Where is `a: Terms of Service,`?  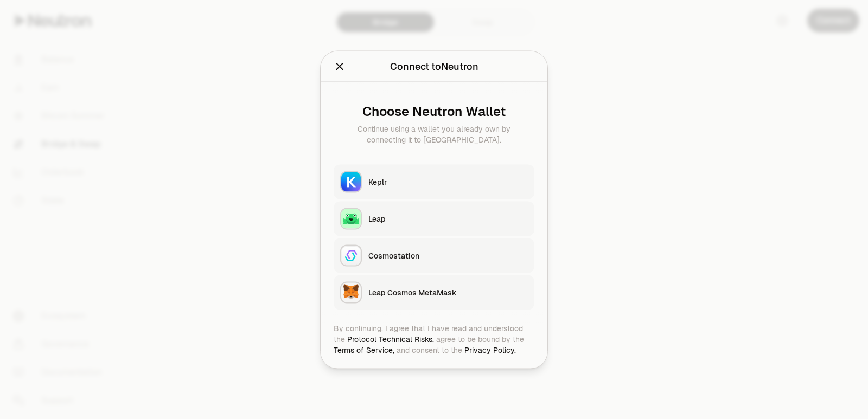 a: Terms of Service, is located at coordinates (364, 350).